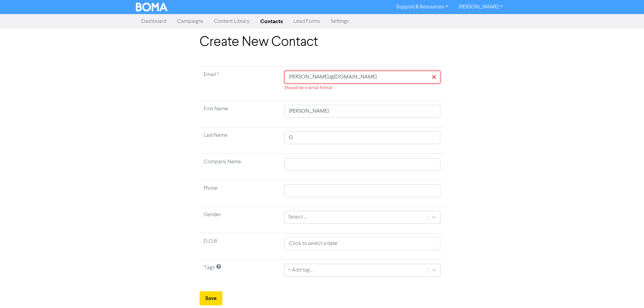 Image resolution: width=644 pixels, height=308 pixels. Describe the element at coordinates (297, 217) in the screenshot. I see `div: Select ...` at that location.